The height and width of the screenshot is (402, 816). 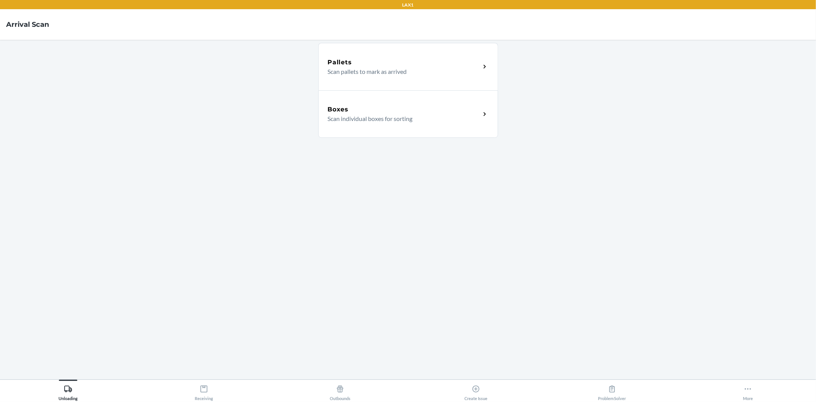 What do you see at coordinates (204, 391) in the screenshot?
I see `div: Receiving` at bounding box center [204, 391].